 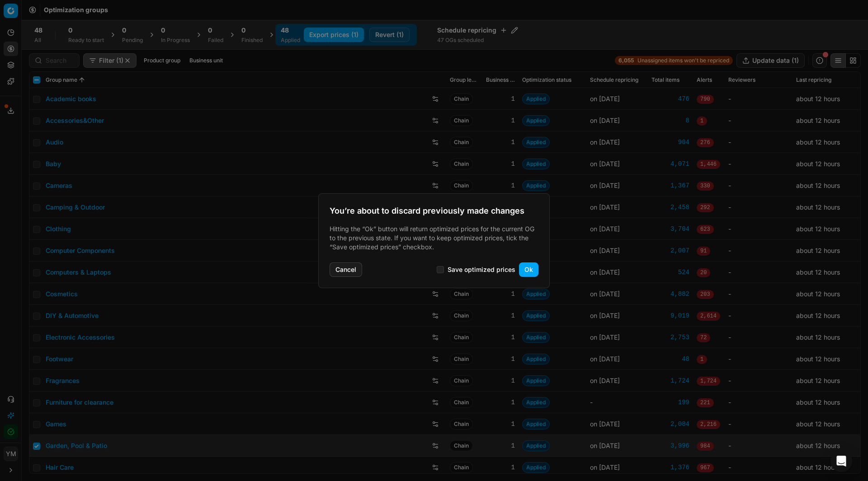 What do you see at coordinates (528, 270) in the screenshot?
I see `button: Ok` at bounding box center [528, 270].